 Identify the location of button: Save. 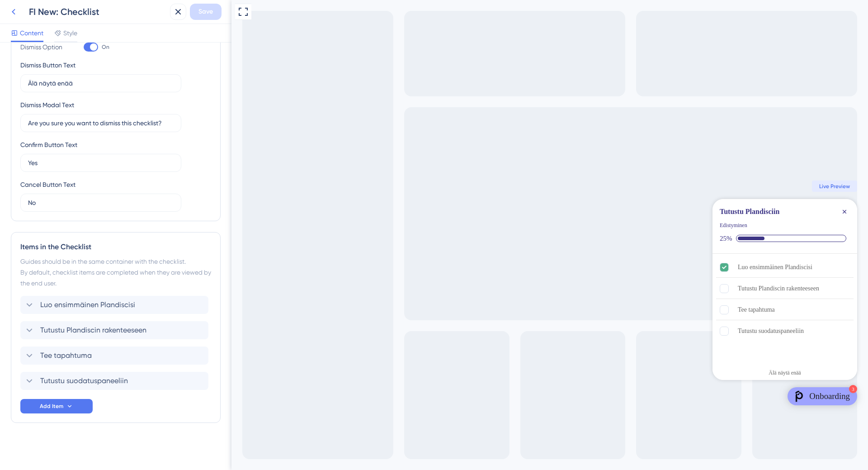
(206, 12).